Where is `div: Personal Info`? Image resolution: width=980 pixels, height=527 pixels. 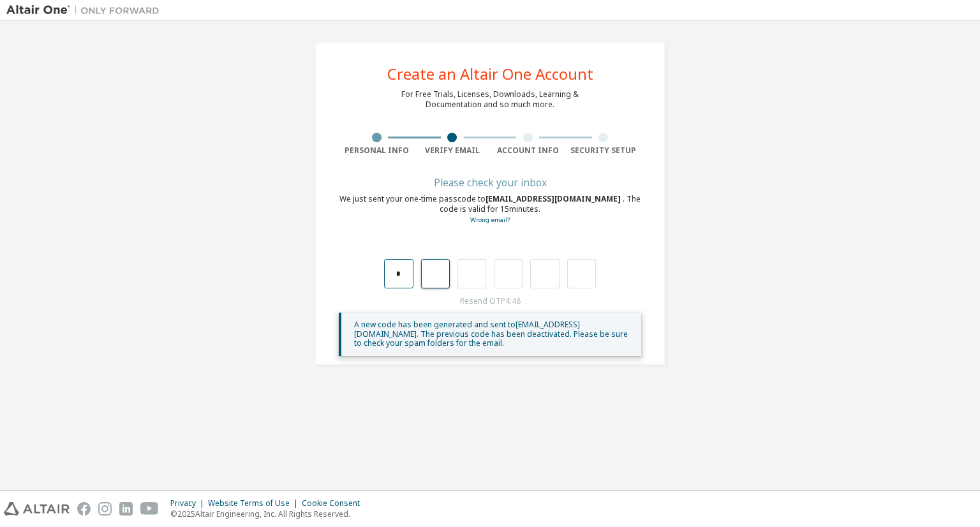
div: Personal Info is located at coordinates (377, 150).